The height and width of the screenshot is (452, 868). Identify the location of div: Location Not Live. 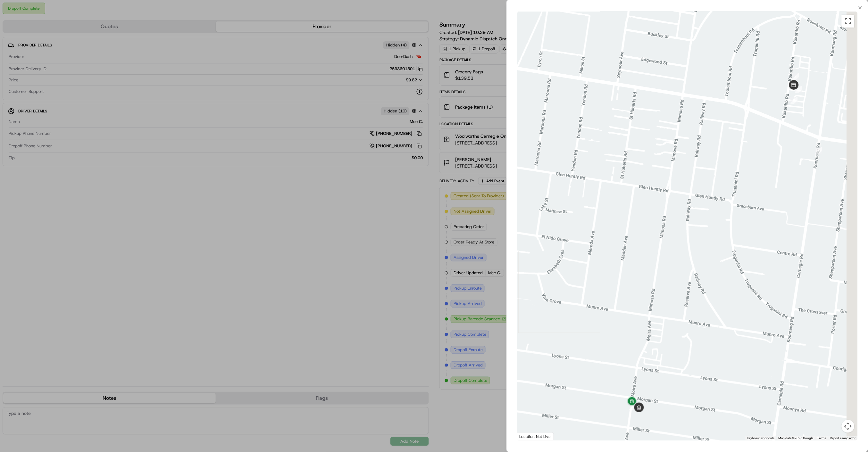
(535, 436).